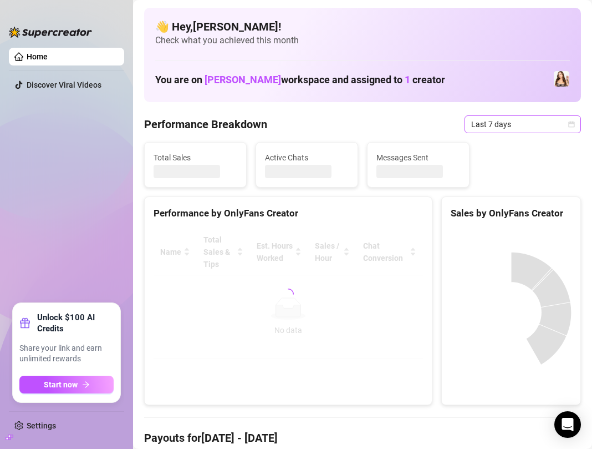 Image resolution: width=592 pixels, height=449 pixels. Describe the element at coordinates (64, 85) in the screenshot. I see `a: Discover Viral Videos` at that location.